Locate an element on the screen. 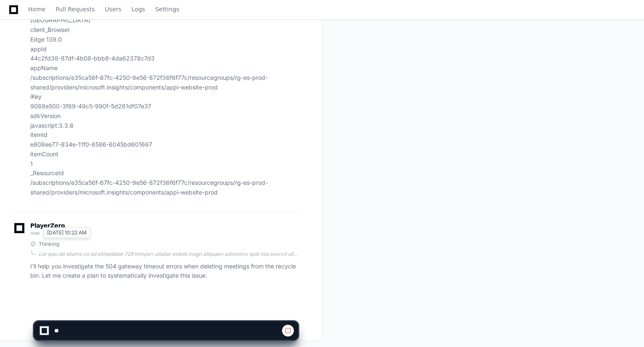  span: PlayerZero is located at coordinates (48, 225).